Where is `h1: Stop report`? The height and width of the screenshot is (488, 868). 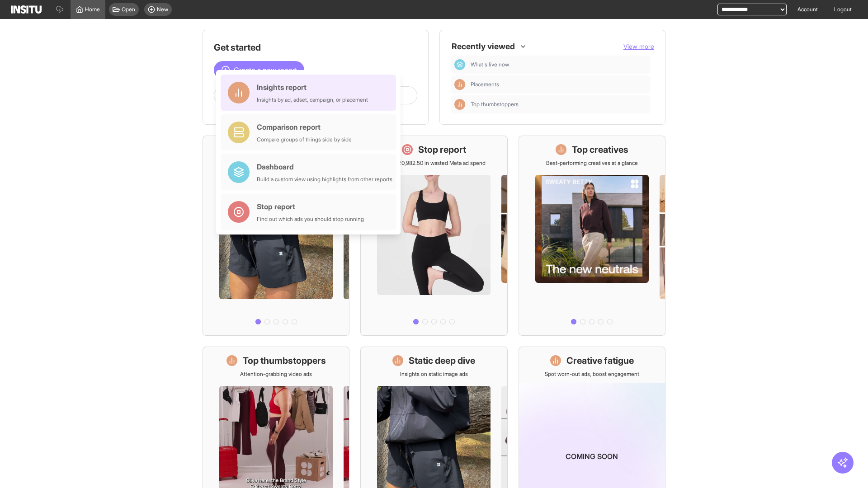 h1: Stop report is located at coordinates (442, 150).